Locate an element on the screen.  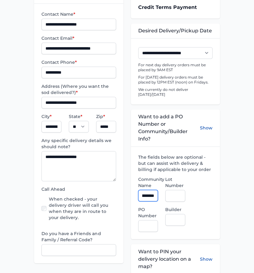
label: Builder is located at coordinates (175, 209).